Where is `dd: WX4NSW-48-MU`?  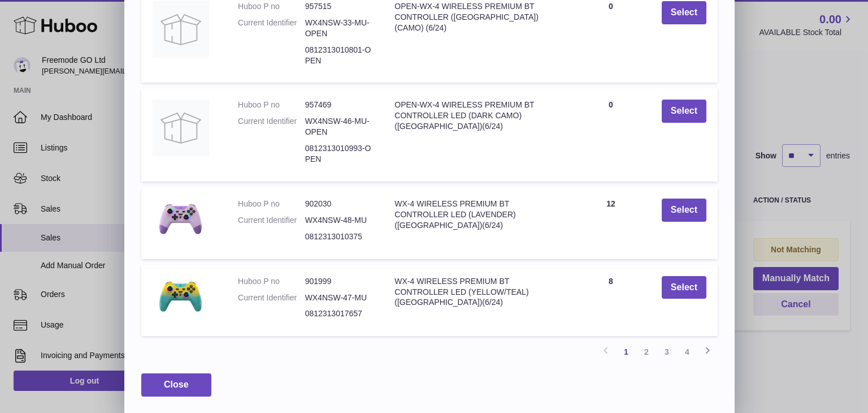
dd: WX4NSW-48-MU is located at coordinates (338, 220).